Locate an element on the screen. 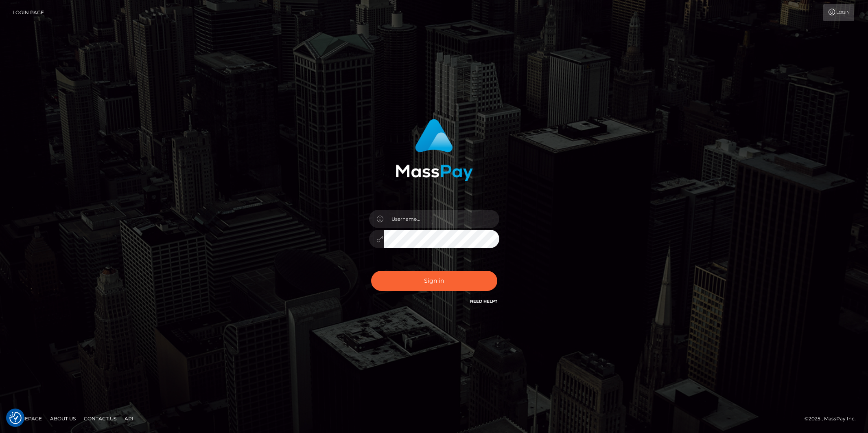 The width and height of the screenshot is (868, 433). a: API is located at coordinates (129, 418).